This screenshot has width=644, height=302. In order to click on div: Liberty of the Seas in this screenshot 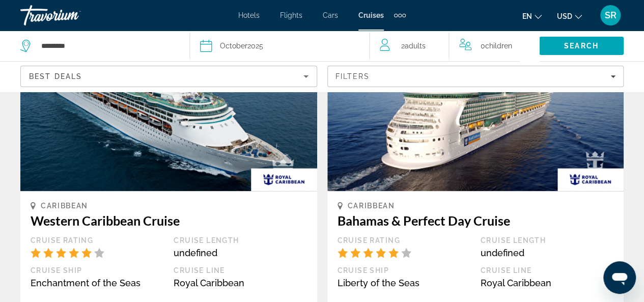, I will do `click(404, 283)`.